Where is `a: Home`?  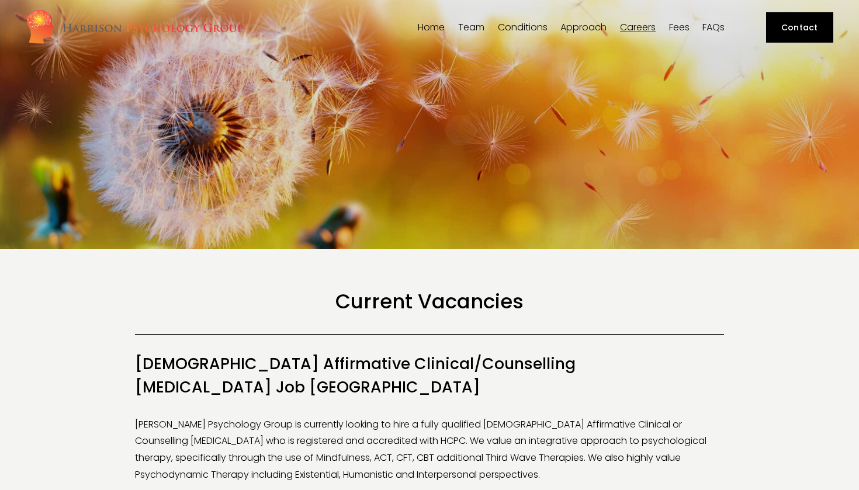
a: Home is located at coordinates (431, 27).